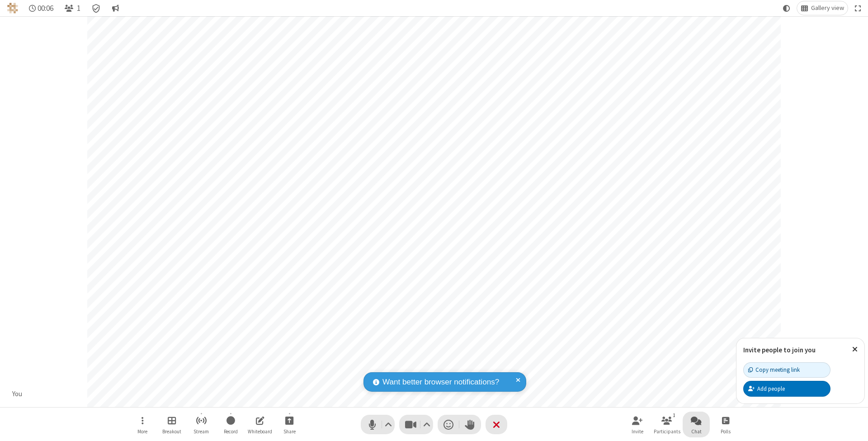  I want to click on span: Invite, so click(638, 432).